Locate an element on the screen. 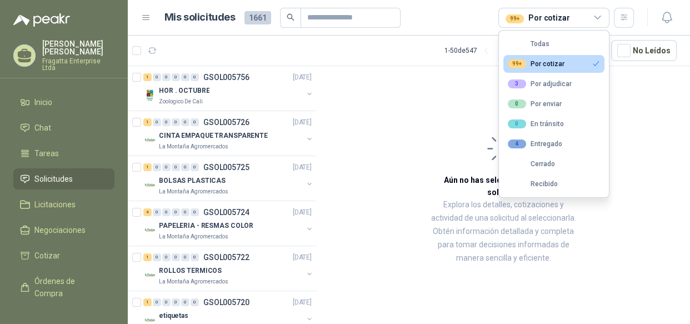 The width and height of the screenshot is (690, 324). div: 1 - 50 de 547 is located at coordinates (478, 51).